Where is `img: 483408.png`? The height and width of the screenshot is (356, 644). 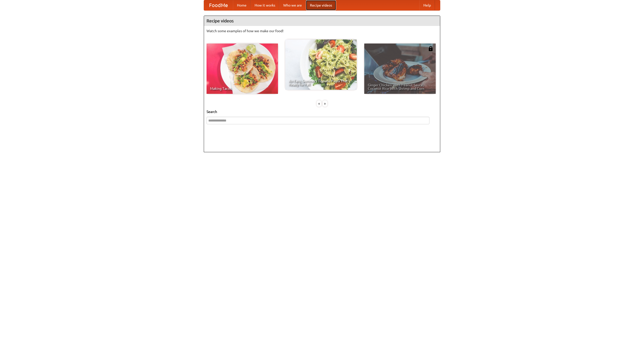 img: 483408.png is located at coordinates (431, 48).